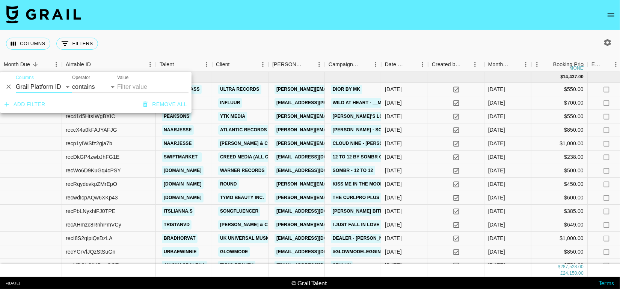  Describe the element at coordinates (572, 266) in the screenshot. I see `div: 287,528.00` at that location.